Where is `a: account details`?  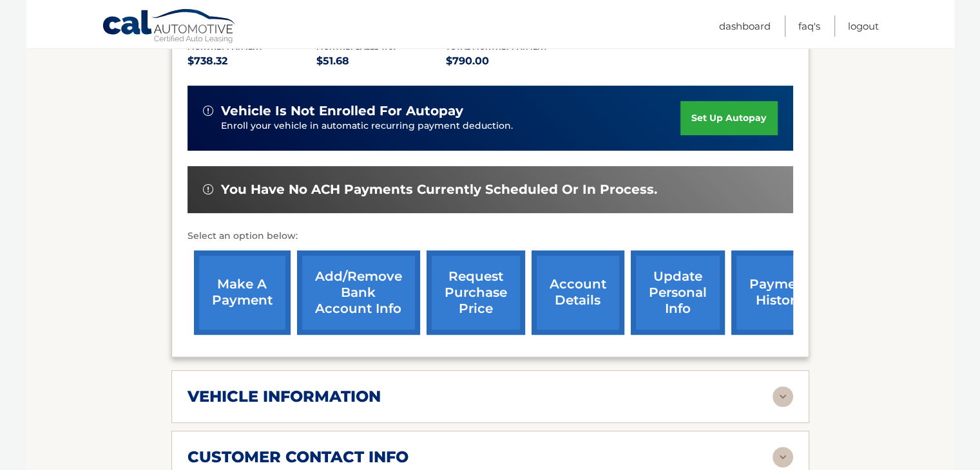
a: account details is located at coordinates (578, 292).